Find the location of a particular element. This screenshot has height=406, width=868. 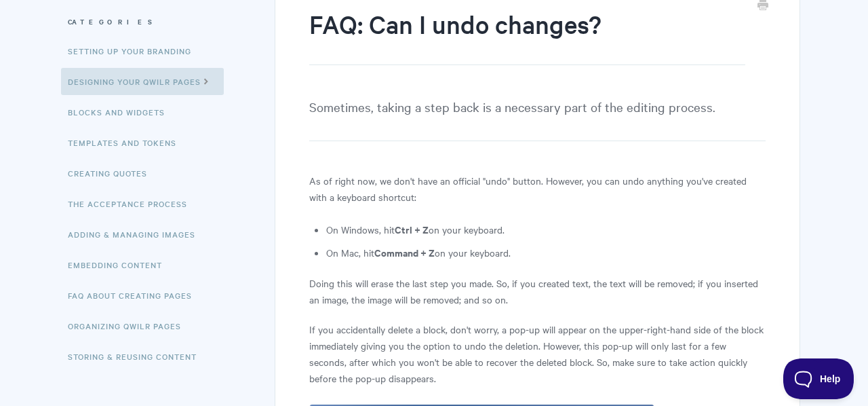

strong: Command + Z is located at coordinates (404, 252).